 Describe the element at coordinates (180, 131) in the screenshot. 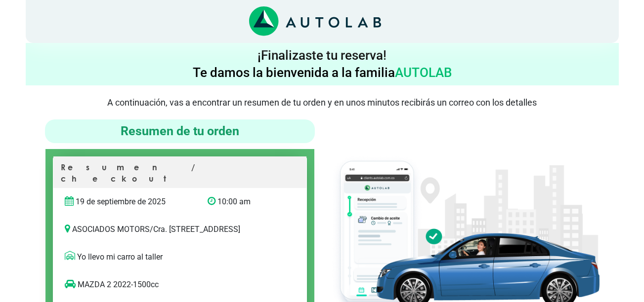

I see `h4: Resumen de tu orden` at that location.